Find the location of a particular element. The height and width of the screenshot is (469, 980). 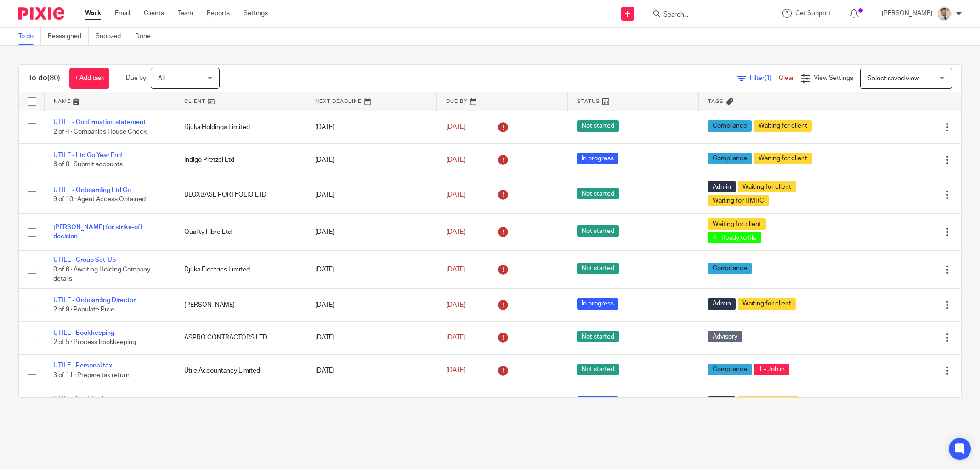

a: UTILE - Confirmation statement is located at coordinates (99, 122).